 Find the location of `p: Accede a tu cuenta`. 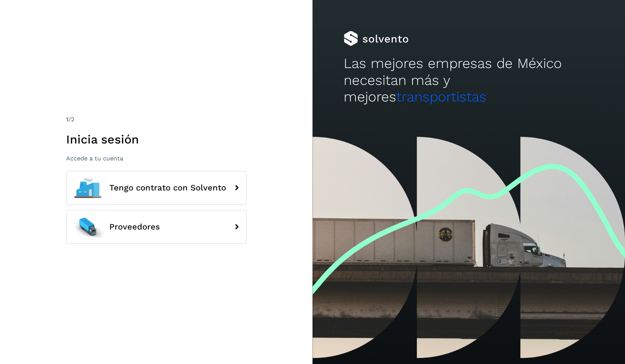

p: Accede a tu cuenta is located at coordinates (157, 158).